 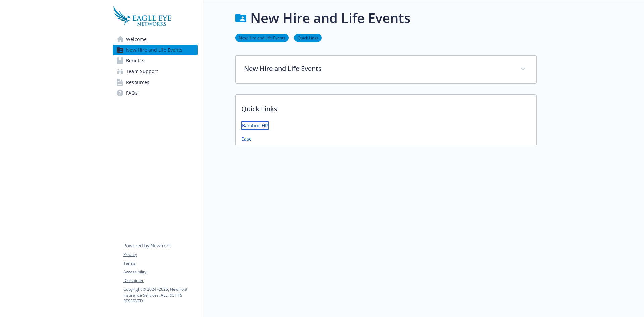 I want to click on span: Resources, so click(x=138, y=82).